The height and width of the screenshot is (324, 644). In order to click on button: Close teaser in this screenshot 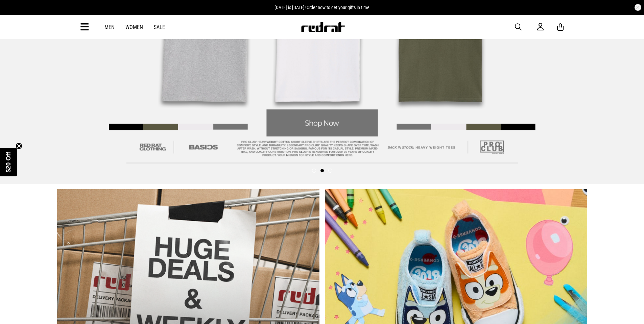, I will do `click(19, 146)`.